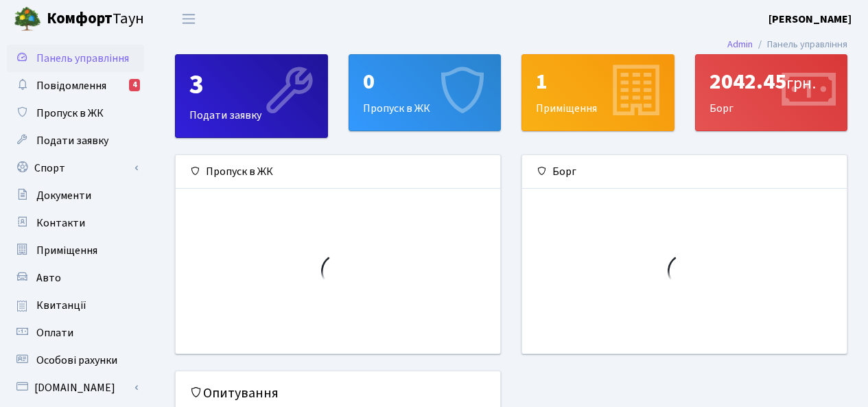 This screenshot has height=407, width=868. Describe the element at coordinates (787, 45) in the screenshot. I see `nav: breadcrumb` at that location.